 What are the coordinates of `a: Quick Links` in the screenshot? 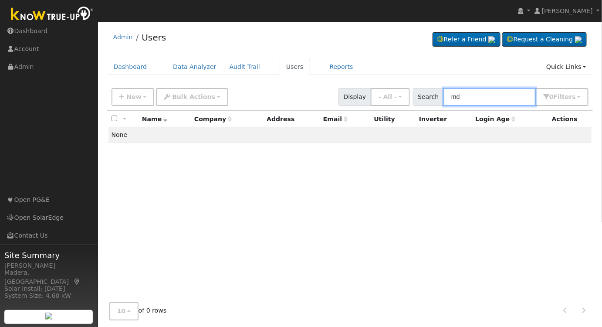 It's located at (567, 67).